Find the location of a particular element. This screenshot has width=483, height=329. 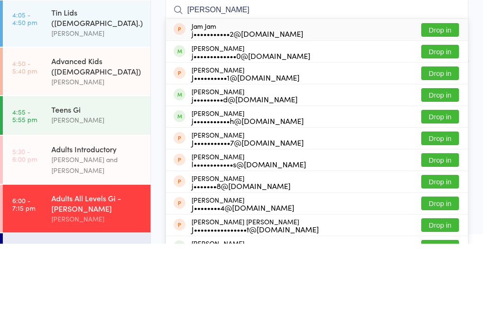

input: Search is located at coordinates (317, 95).